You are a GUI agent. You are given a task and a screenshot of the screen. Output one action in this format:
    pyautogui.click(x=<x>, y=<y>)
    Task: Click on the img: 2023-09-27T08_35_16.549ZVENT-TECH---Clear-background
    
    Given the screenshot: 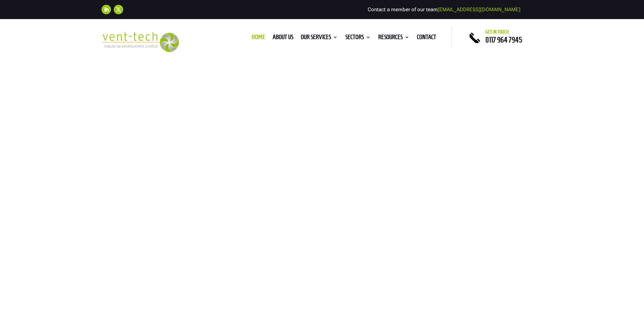 What is the action you would take?
    pyautogui.click(x=140, y=42)
    